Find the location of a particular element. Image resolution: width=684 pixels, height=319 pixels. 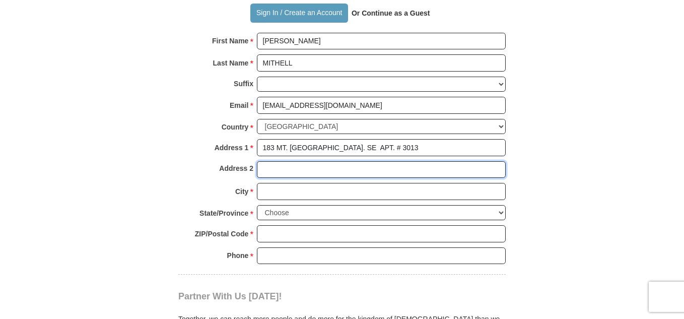

strong: Country is located at coordinates (235, 127).